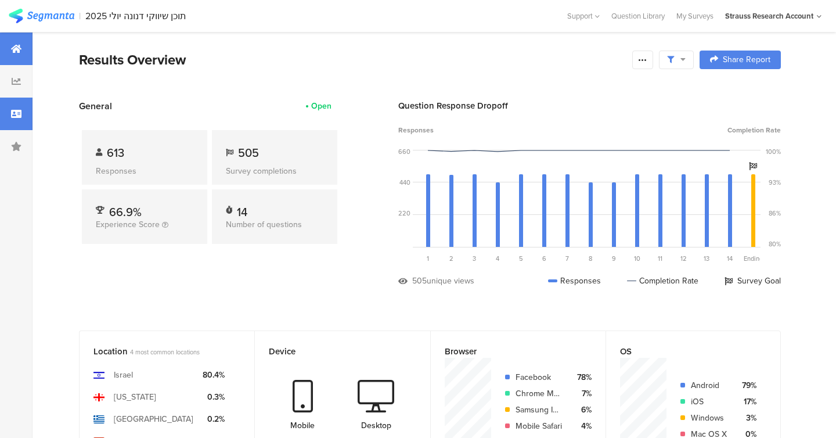 This screenshot has width=836, height=438. Describe the element at coordinates (353, 60) in the screenshot. I see `div: Results Overview` at that location.